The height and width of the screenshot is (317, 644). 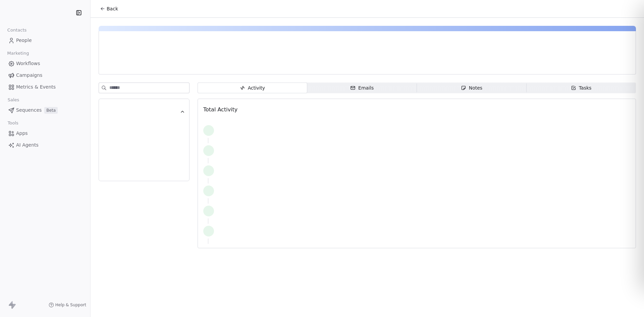 I want to click on a: Apps, so click(x=45, y=133).